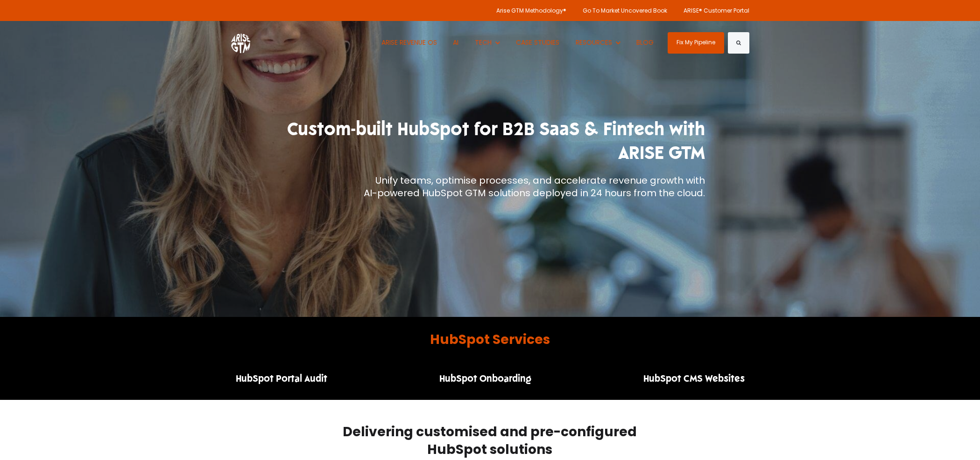  Describe the element at coordinates (696, 43) in the screenshot. I see `a: Fix My Pipeline` at that location.